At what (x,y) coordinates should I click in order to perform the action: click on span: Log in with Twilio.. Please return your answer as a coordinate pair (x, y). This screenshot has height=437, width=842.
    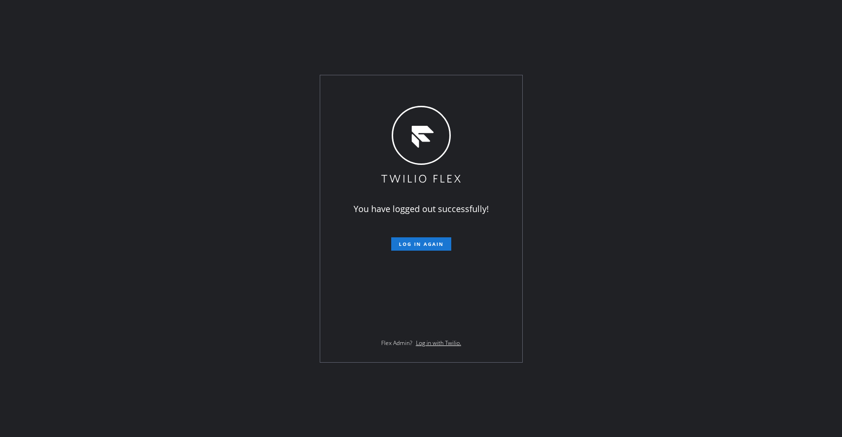
    Looking at the image, I should click on (438, 342).